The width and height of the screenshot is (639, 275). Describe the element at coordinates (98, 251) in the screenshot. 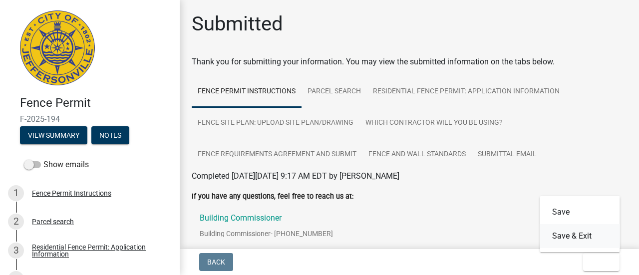

I see `div: Residential Fence Permit: Application Information` at that location.